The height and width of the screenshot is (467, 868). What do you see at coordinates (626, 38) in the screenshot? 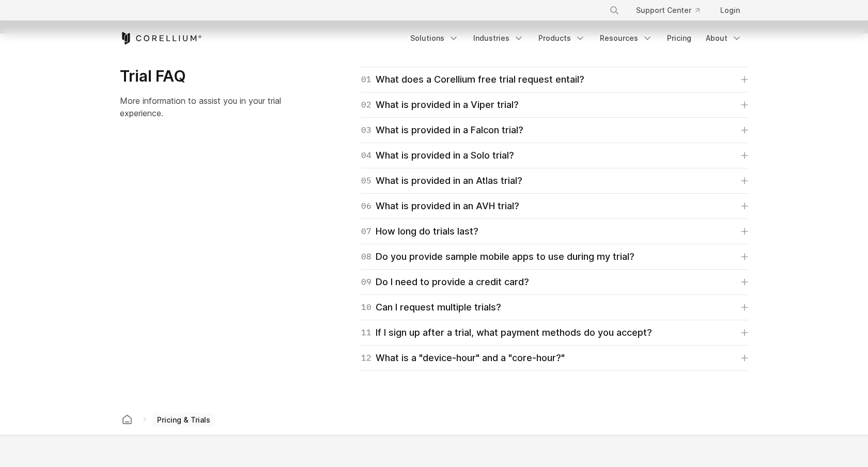
I see `a: Resources` at bounding box center [626, 38].